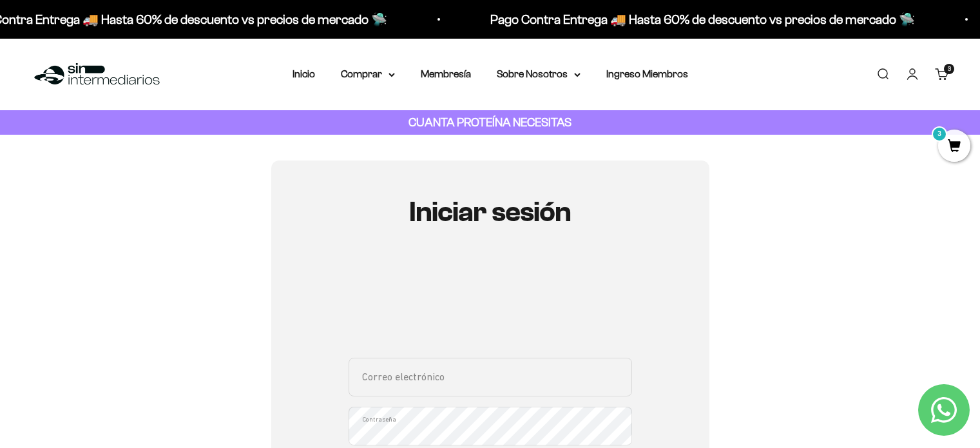 This screenshot has width=980, height=448. Describe the element at coordinates (446, 73) in the screenshot. I see `a: Membresía` at that location.